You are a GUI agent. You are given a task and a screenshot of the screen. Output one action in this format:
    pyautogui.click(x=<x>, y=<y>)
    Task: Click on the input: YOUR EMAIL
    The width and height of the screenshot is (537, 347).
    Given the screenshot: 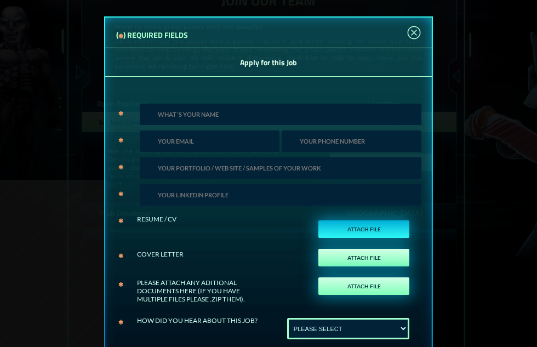 What is the action you would take?
    pyautogui.click(x=209, y=141)
    